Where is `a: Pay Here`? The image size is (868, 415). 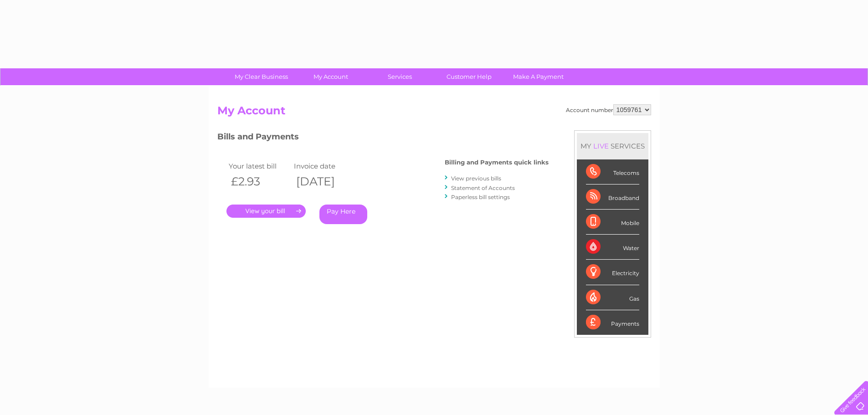 a: Pay Here is located at coordinates (343, 214).